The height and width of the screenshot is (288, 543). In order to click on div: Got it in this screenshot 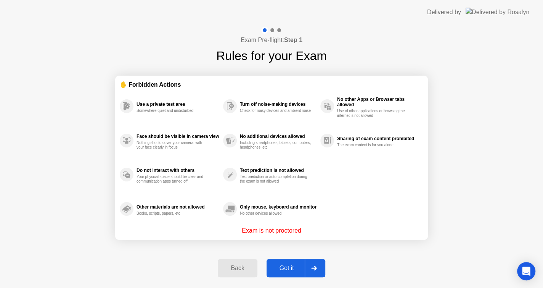, I will do `click(287, 268)`.